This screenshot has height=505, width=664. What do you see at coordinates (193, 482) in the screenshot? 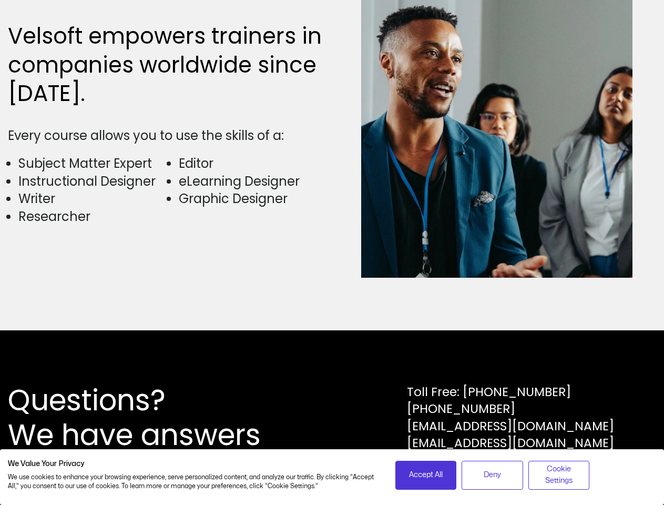
I see `p: We use cookies to enhance your browsing experience, serve personalized content, and analyze our t...` at bounding box center [193, 482].